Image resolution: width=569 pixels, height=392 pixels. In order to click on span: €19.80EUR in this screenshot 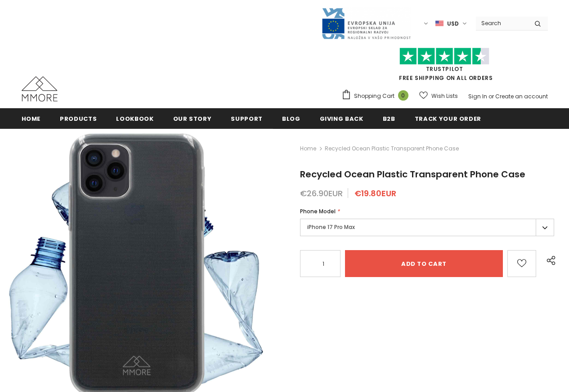, I will do `click(375, 193)`.